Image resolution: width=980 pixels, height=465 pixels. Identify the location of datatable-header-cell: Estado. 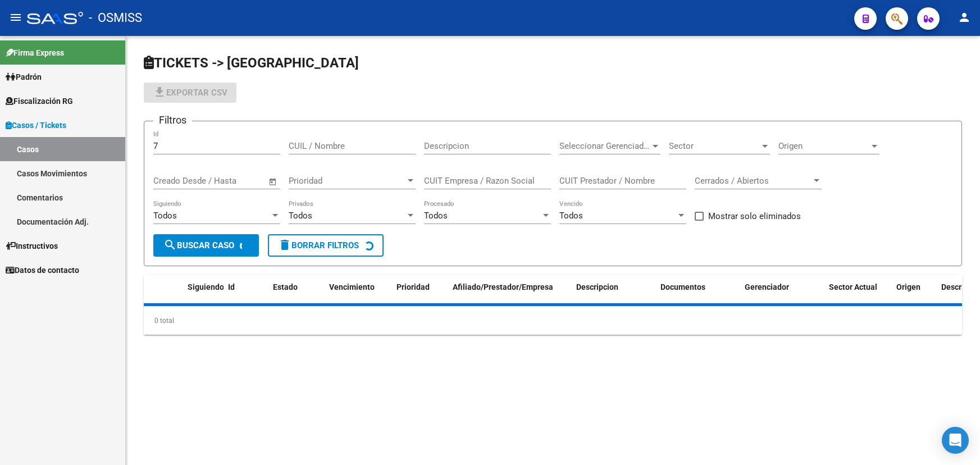
(296, 294).